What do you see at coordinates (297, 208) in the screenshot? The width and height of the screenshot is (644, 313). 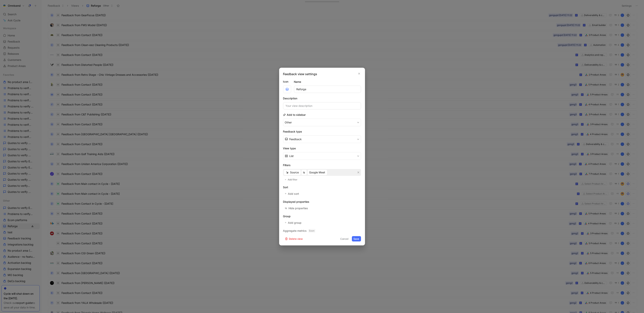 I see `button: Hide properties` at bounding box center [297, 208].